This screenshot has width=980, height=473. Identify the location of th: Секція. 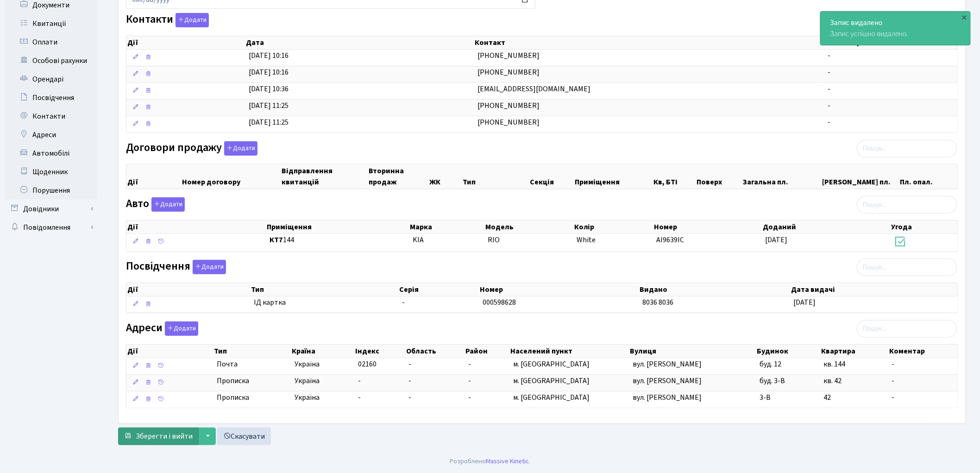
(552, 177).